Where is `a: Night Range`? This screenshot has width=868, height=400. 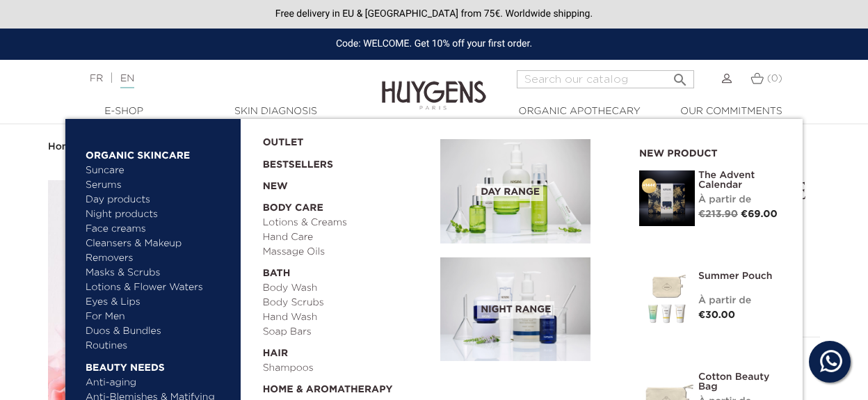 a: Night Range is located at coordinates (529, 309).